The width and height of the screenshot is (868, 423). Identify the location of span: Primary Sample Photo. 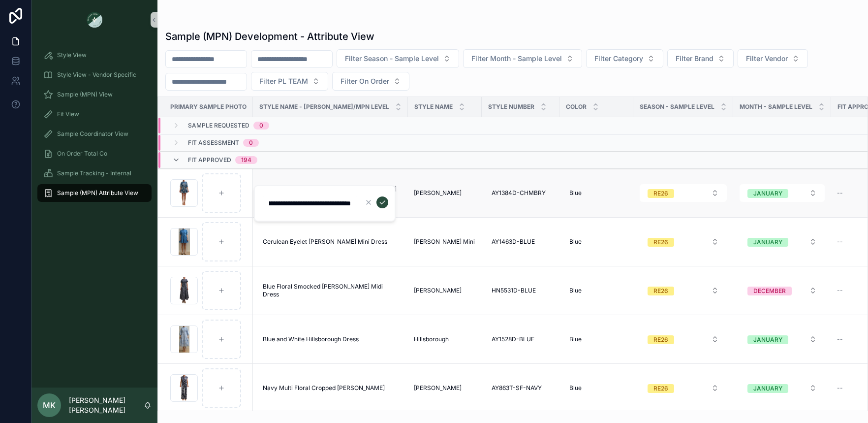
(209, 107).